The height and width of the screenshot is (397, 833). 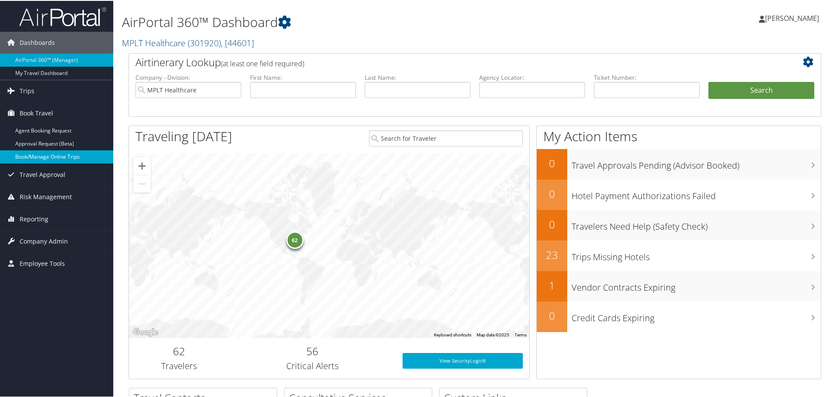 What do you see at coordinates (63, 16) in the screenshot?
I see `img: airportal-logo.png` at bounding box center [63, 16].